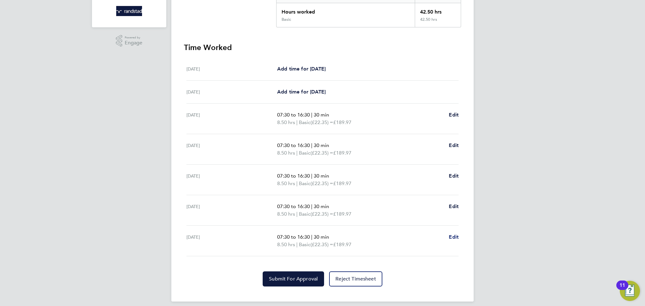  What do you see at coordinates (293, 279) in the screenshot?
I see `span: Submit For Approval` at bounding box center [293, 279].